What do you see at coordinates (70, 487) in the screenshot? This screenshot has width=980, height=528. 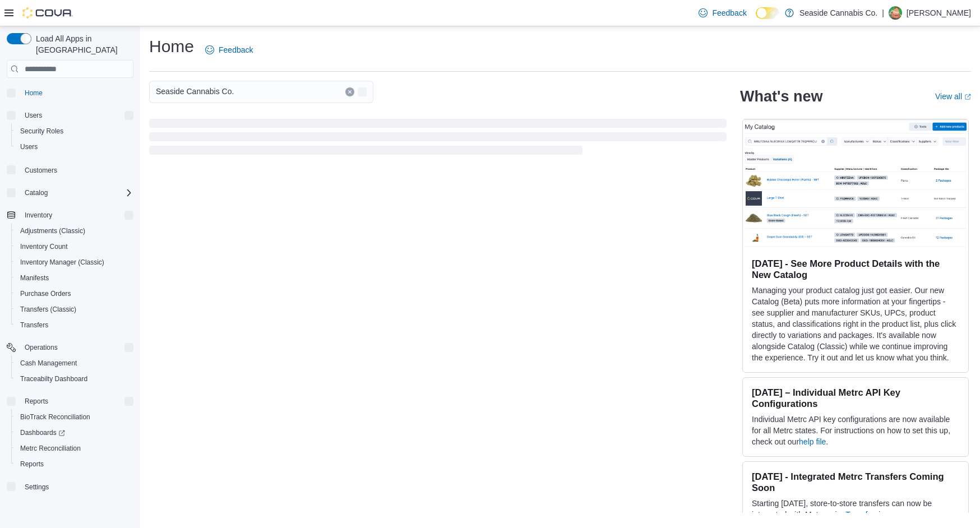 I see `button: Settings` at bounding box center [70, 487].